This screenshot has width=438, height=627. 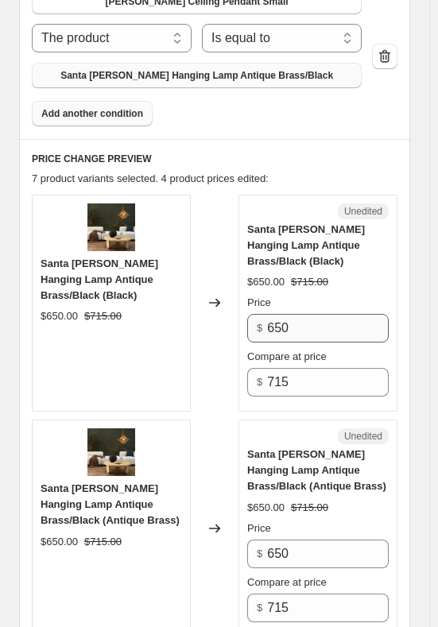 What do you see at coordinates (196, 76) in the screenshot?
I see `button: Santa Monica Hanging Lamp Antique Brass/Black` at bounding box center [196, 76].